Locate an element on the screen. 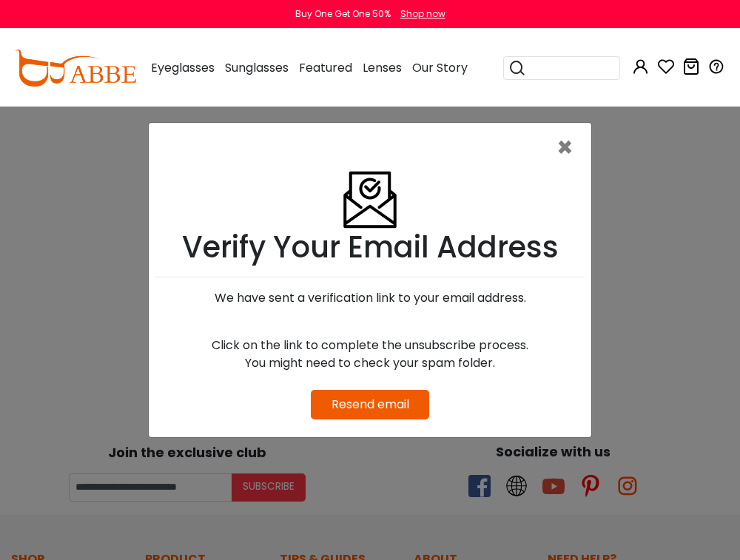 The height and width of the screenshot is (560, 740). div: Click on the link to complete the unsubscribe process. is located at coordinates (370, 345).